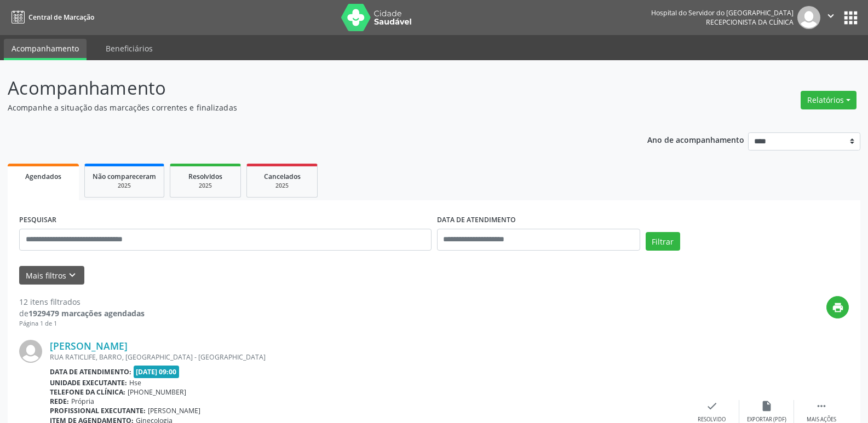 Image resolution: width=868 pixels, height=423 pixels. I want to click on span: Cancelados, so click(282, 176).